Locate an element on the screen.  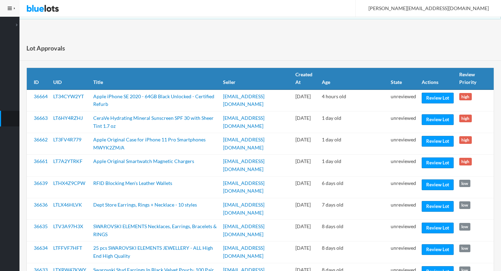
a: 36662 is located at coordinates (41, 139).